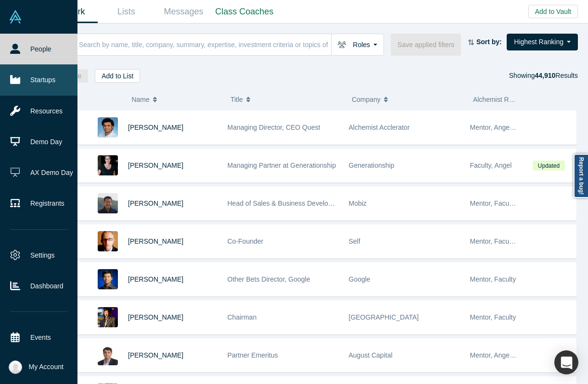 This screenshot has height=384, width=588. Describe the element at coordinates (581, 176) in the screenshot. I see `a: Report a bug!` at that location.